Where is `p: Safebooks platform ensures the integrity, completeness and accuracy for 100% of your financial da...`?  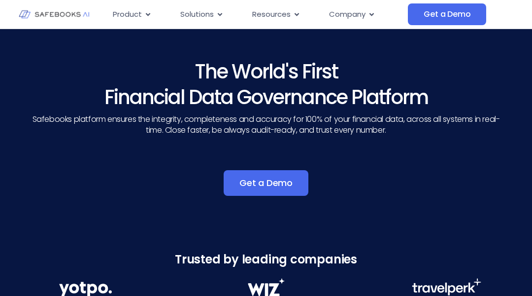 p: Safebooks platform ensures the integrity, completeness and accuracy for 100% of your financial da... is located at coordinates (266, 125).